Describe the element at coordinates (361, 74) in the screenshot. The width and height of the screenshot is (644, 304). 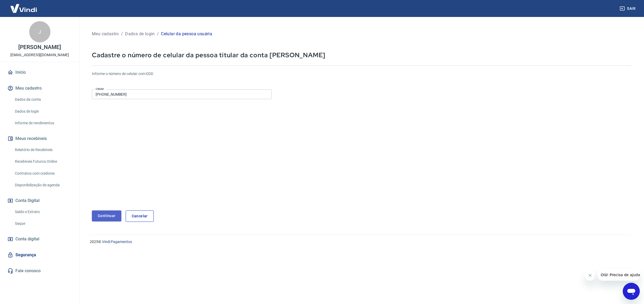
I see `h6: Informe o número de celular com DDD` at that location.